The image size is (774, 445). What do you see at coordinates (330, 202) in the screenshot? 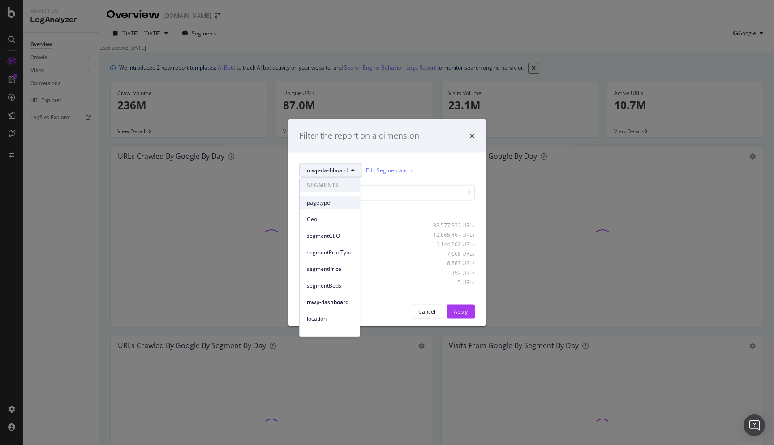
I see `span: pagetype` at bounding box center [330, 202].